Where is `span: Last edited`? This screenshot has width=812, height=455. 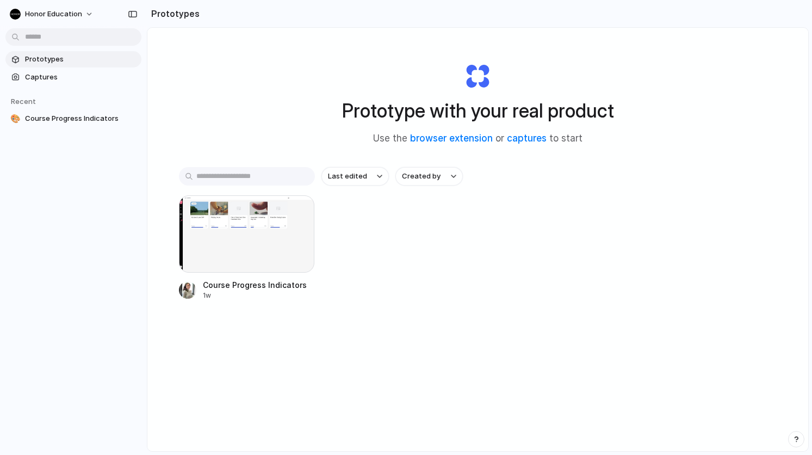 span: Last edited is located at coordinates (347, 176).